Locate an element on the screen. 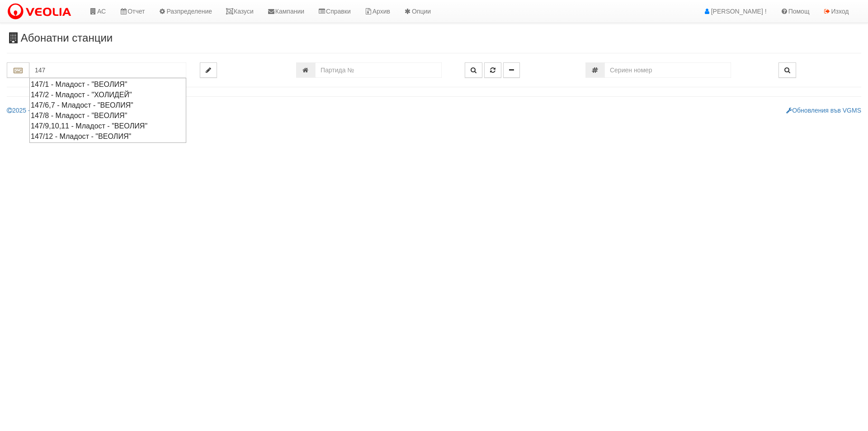 The width and height of the screenshot is (868, 431). div: 147/6,7 - Младост - "ВЕОЛИЯ" is located at coordinates (108, 105).